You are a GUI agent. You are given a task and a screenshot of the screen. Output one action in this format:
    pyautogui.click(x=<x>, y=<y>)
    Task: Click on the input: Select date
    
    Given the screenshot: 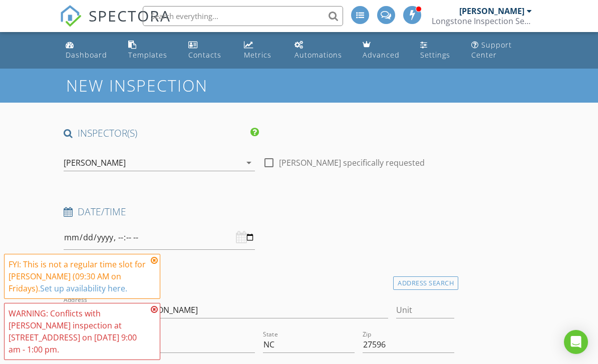 What is the action you would take?
    pyautogui.click(x=159, y=237)
    